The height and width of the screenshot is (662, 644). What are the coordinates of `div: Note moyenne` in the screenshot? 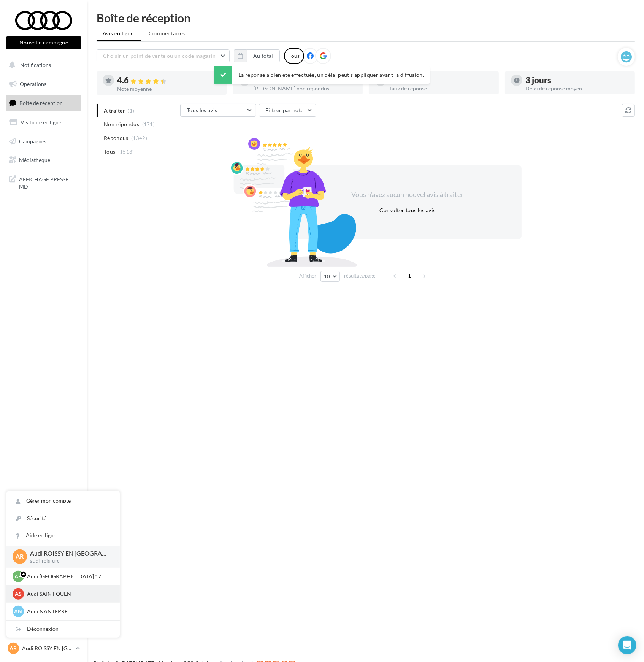 It's located at (169, 89).